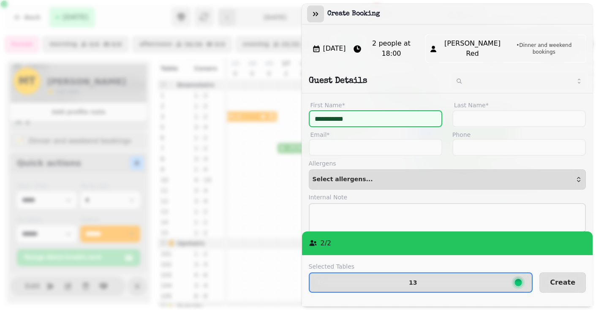 This screenshot has height=310, width=596. Describe the element at coordinates (563, 283) in the screenshot. I see `span: Create` at that location.